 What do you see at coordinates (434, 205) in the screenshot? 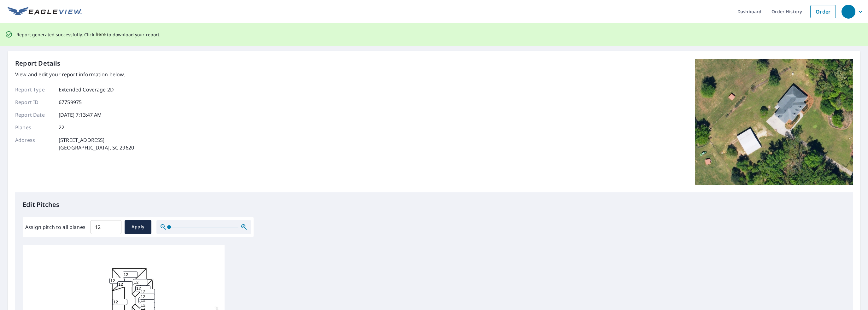
I see `p: Edit Pitches` at bounding box center [434, 205].